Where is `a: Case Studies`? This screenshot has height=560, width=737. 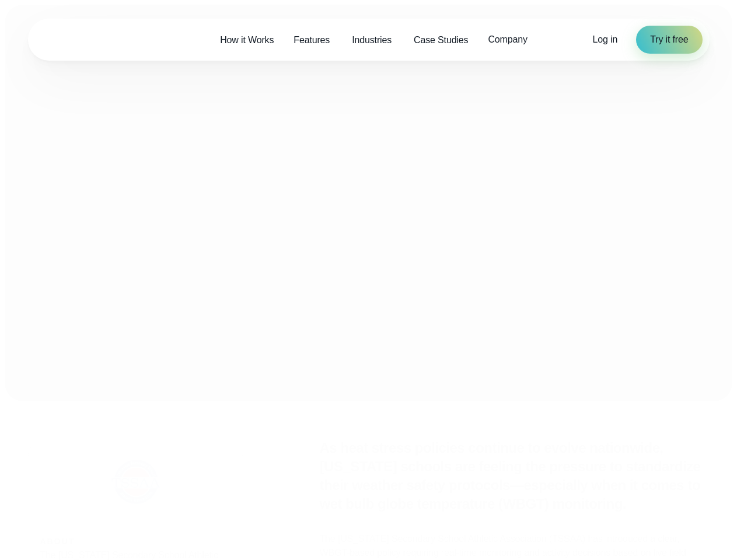 a: Case Studies is located at coordinates (441, 40).